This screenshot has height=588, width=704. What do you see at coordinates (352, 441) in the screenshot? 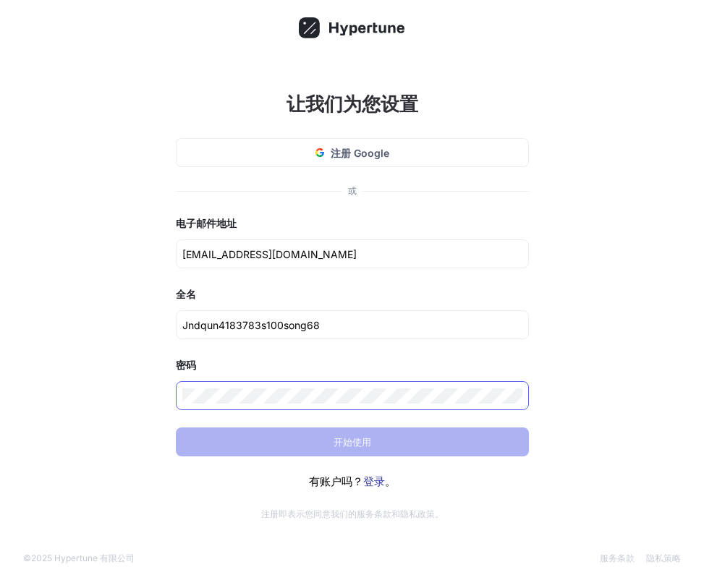
I see `button: 开始使用` at bounding box center [352, 441].